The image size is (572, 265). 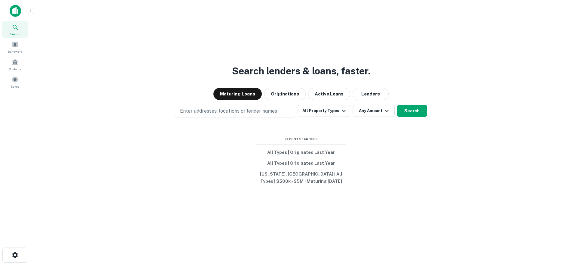 What do you see at coordinates (15, 86) in the screenshot?
I see `span: Saved` at bounding box center [15, 86].